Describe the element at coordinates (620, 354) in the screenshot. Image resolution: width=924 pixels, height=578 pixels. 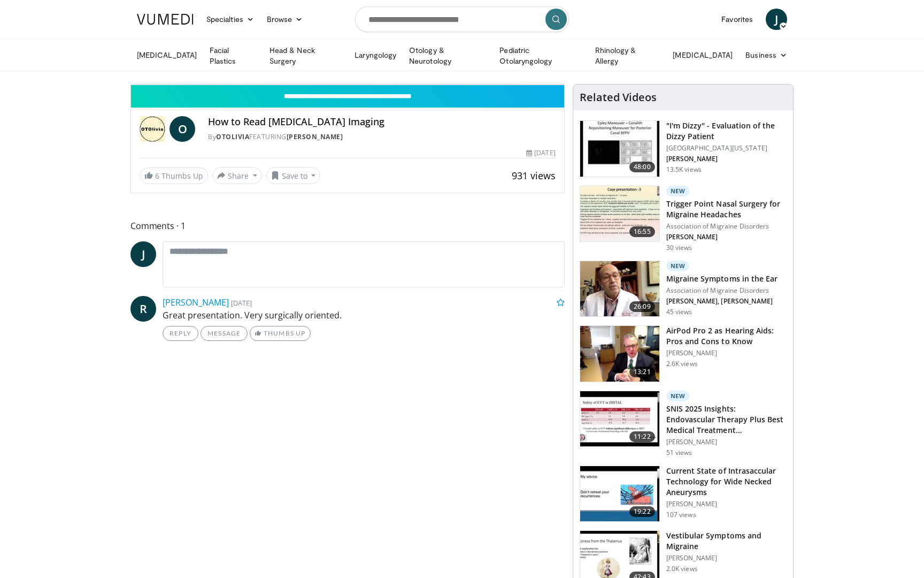
I see `img: a78774a7-53a7-4b08-bcf0-1e3aa9dc638f.150x105_q85_crop-smart_upscale.jpg` at that location.